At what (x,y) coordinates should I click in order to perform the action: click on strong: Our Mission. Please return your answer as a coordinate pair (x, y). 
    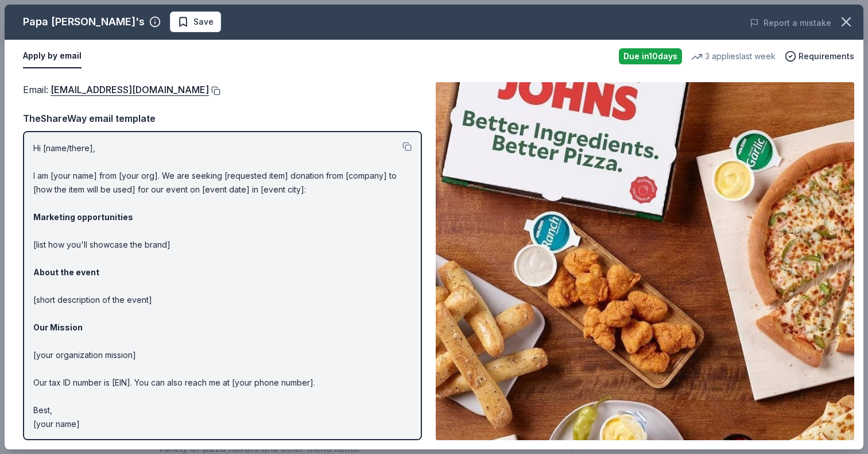
    Looking at the image, I should click on (58, 327).